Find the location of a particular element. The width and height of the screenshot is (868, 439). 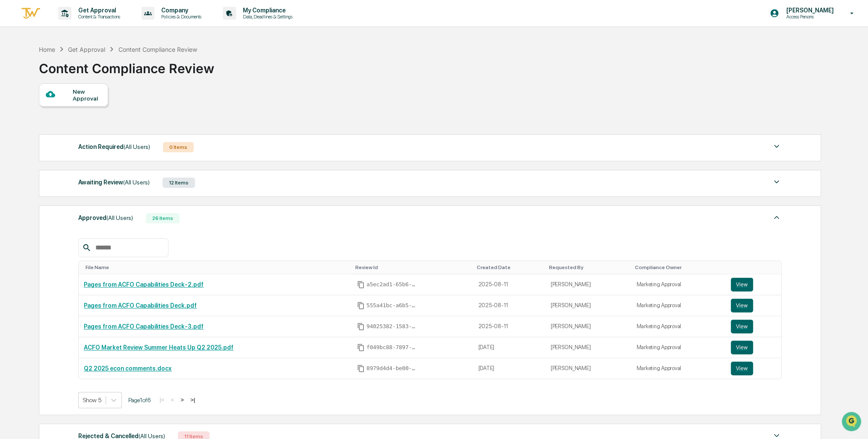

span: 555a41bc-a6b5-46e2-a494-bf5dd50ca100 is located at coordinates (392, 305).